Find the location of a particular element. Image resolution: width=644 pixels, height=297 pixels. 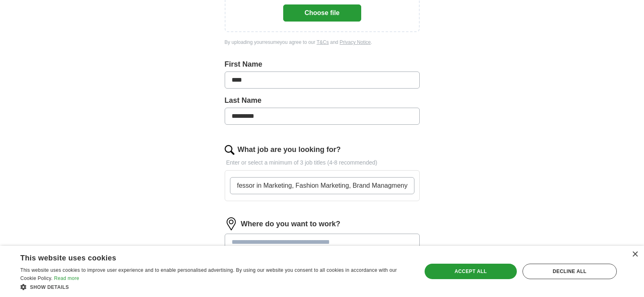

img: location.png is located at coordinates (231, 224).